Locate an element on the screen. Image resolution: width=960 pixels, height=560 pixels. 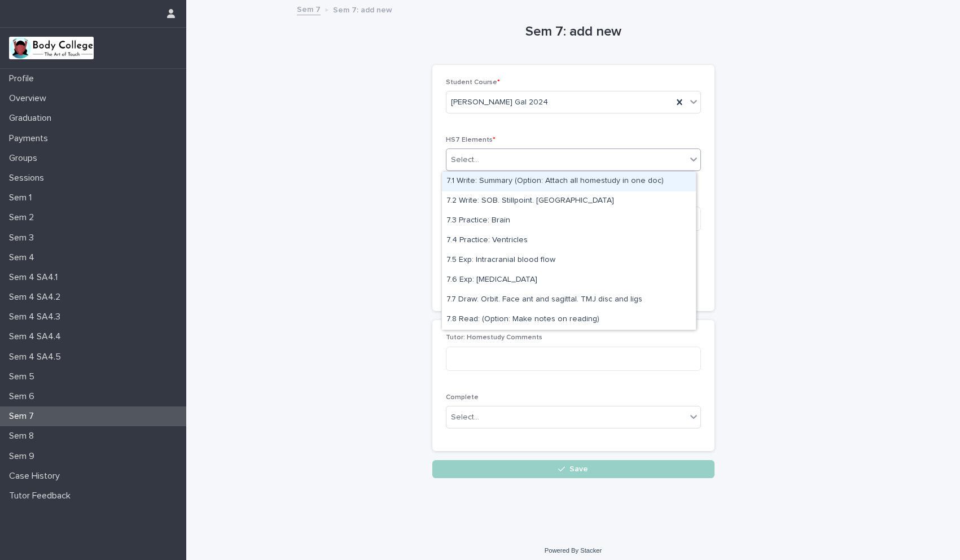
span: Tutor: Homestudy Comments is located at coordinates (494, 337).